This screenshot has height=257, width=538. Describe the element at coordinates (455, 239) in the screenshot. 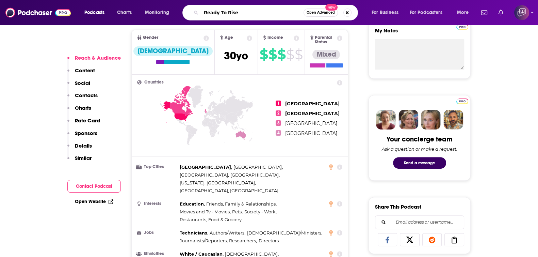

I see `a: Copy Link` at that location.